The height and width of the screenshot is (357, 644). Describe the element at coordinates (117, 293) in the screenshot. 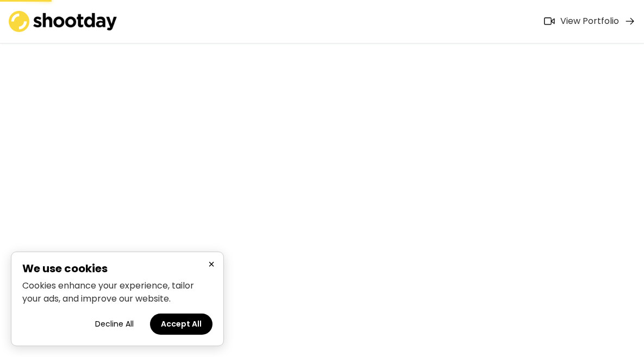

I see `p: Cookies enhance your experience, tailor your ads, and improve our website.` at that location.